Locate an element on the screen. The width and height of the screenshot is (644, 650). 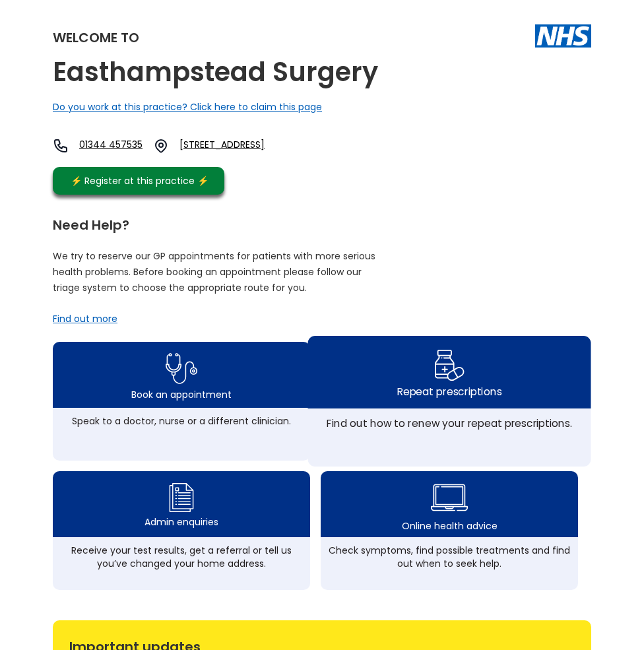
h2: Easthampstead Surgery is located at coordinates (215, 72).